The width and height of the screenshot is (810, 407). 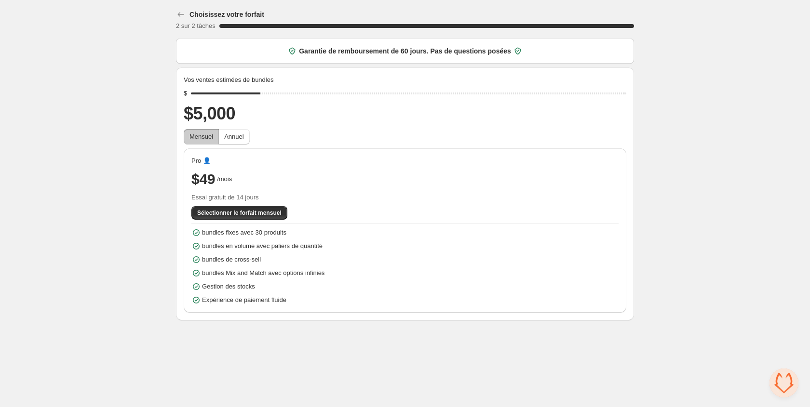 I want to click on span: bundles Mix and Match avec options infinies, so click(x=263, y=273).